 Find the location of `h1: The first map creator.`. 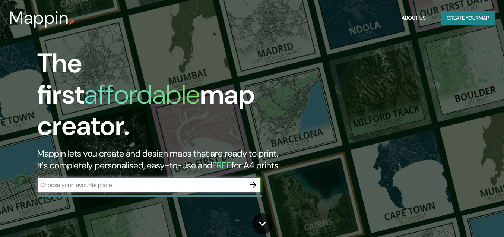

h1: The first map creator. is located at coordinates (163, 98).